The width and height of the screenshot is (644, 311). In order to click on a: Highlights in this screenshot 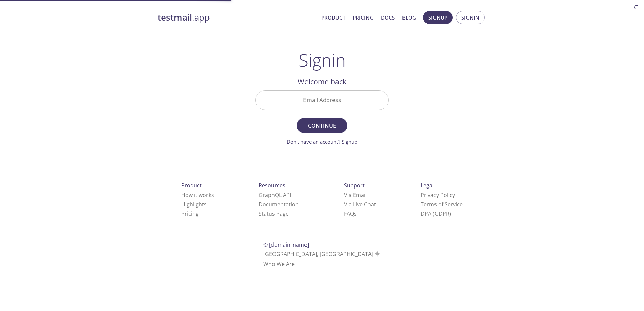, I will do `click(194, 204)`.